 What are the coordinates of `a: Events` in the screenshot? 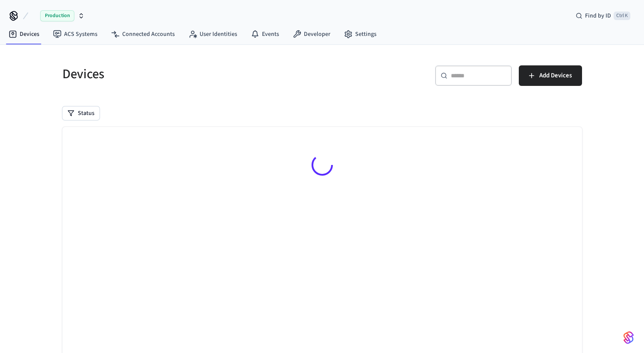 It's located at (265, 35).